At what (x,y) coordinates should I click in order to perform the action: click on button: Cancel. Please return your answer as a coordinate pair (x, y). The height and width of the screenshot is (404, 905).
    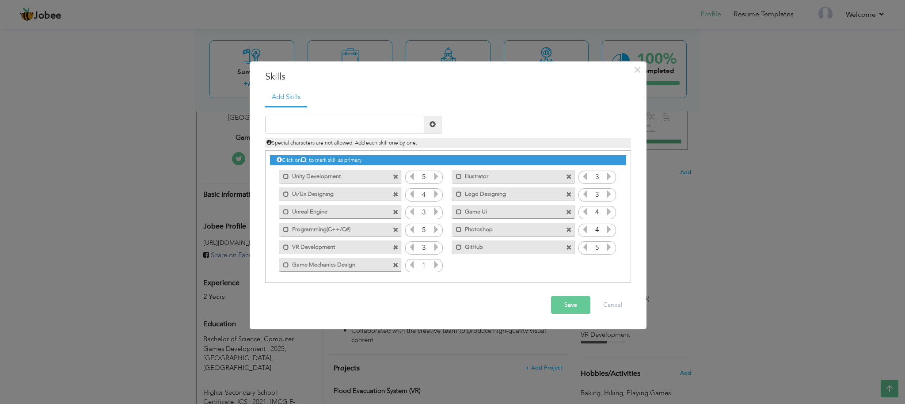
    Looking at the image, I should click on (613, 305).